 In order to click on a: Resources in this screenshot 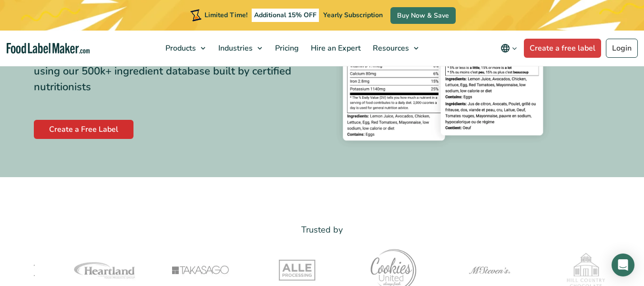, I will do `click(395, 48)`.